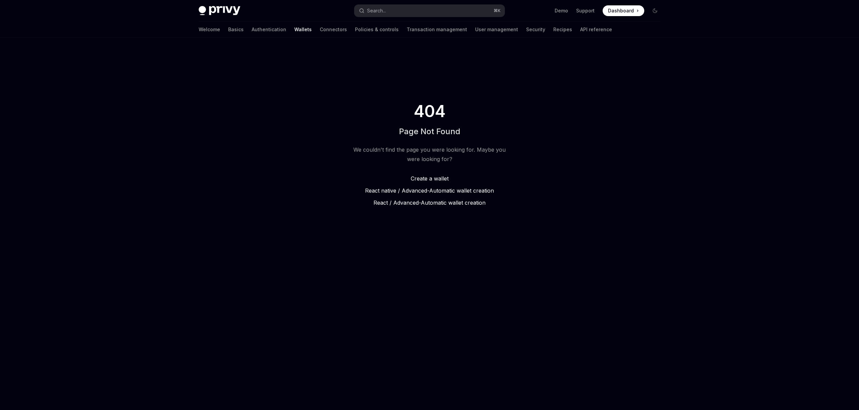 The image size is (859, 410). I want to click on a: React native / Advanced-Automatic wallet creation, so click(430, 191).